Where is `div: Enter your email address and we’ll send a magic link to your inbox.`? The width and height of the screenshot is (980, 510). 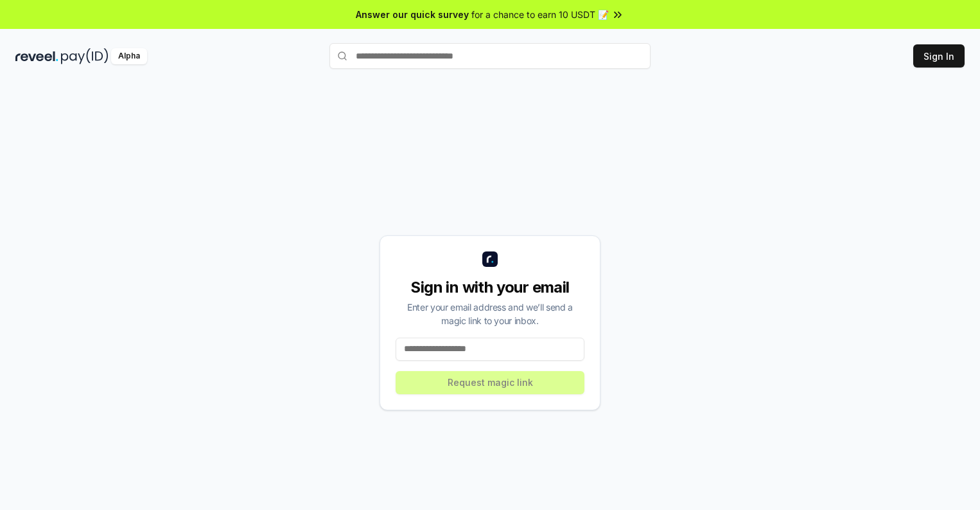 div: Enter your email address and we’ll send a magic link to your inbox. is located at coordinates (490, 314).